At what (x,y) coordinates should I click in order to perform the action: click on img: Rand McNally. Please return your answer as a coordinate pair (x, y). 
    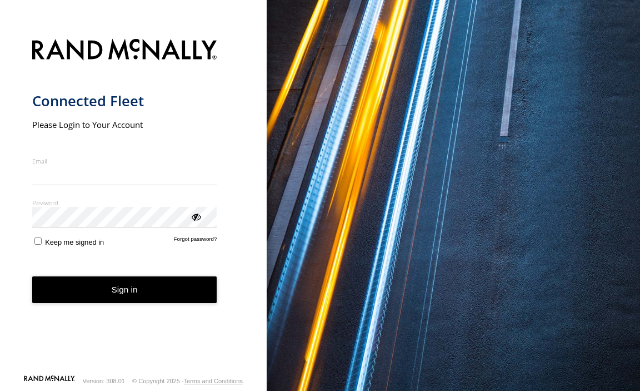
    Looking at the image, I should click on (124, 51).